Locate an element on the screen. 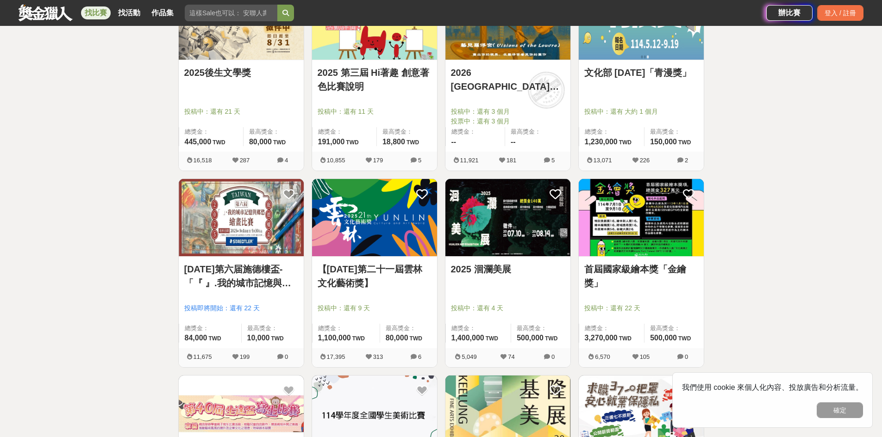 Image resolution: width=882 pixels, height=437 pixels. span: 17,395 is located at coordinates (336, 357).